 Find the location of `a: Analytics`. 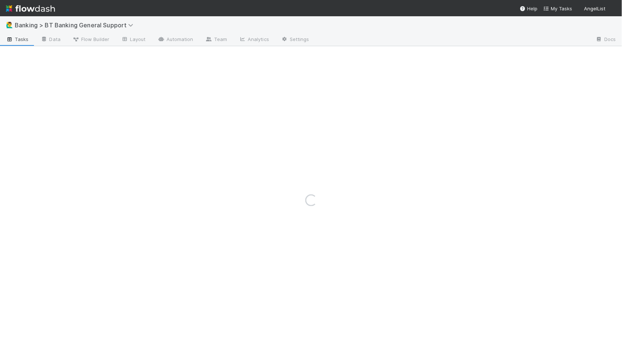

a: Analytics is located at coordinates (254, 40).